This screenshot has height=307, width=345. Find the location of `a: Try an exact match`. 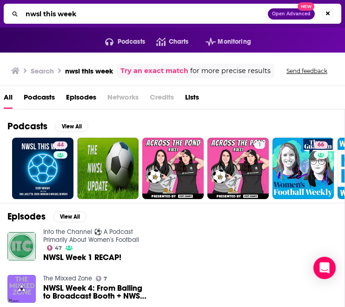

a: Try an exact match is located at coordinates (154, 71).